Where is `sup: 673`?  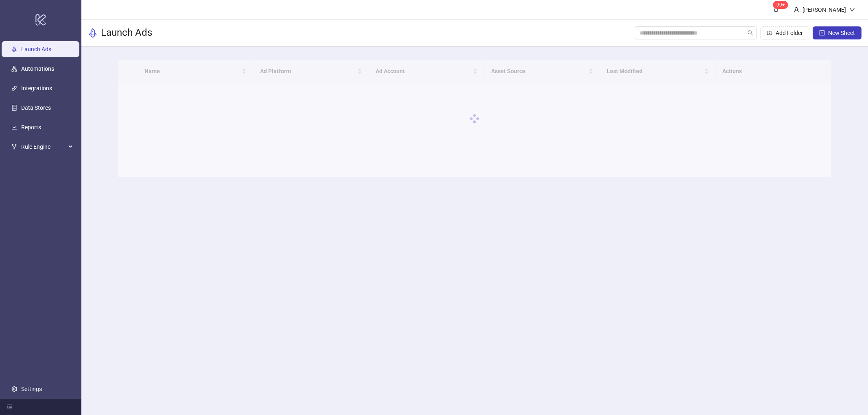
sup: 673 is located at coordinates (780, 5).